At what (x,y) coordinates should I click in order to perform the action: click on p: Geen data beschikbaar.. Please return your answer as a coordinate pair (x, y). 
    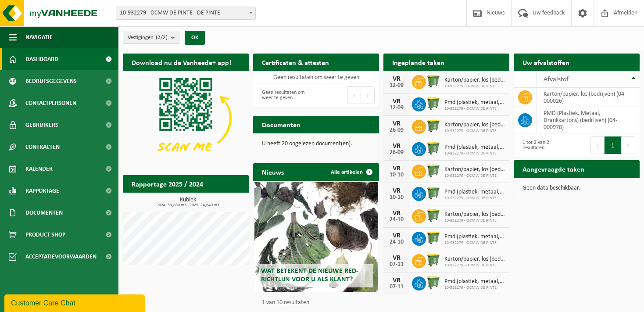
    Looking at the image, I should click on (577, 188).